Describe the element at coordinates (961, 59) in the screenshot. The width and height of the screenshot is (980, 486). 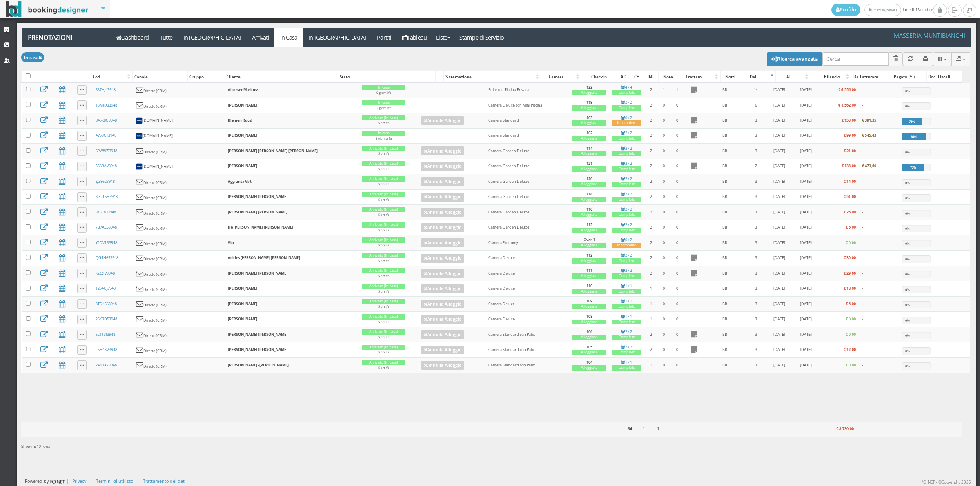
I see `button: Export` at that location.